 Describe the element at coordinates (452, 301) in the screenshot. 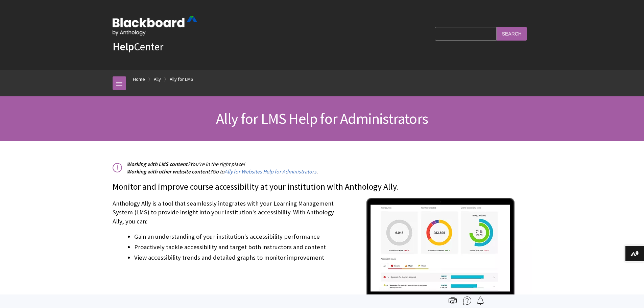

I see `img: Print` at that location.